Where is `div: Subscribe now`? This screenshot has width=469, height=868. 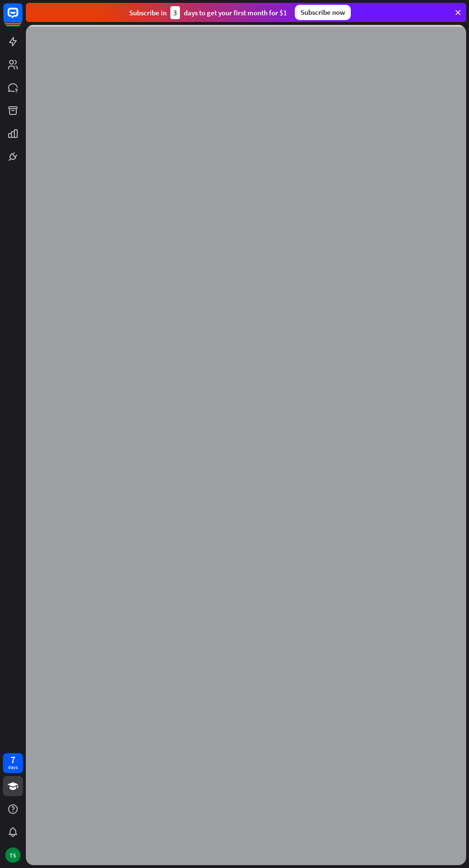
div: Subscribe now is located at coordinates (322, 13).